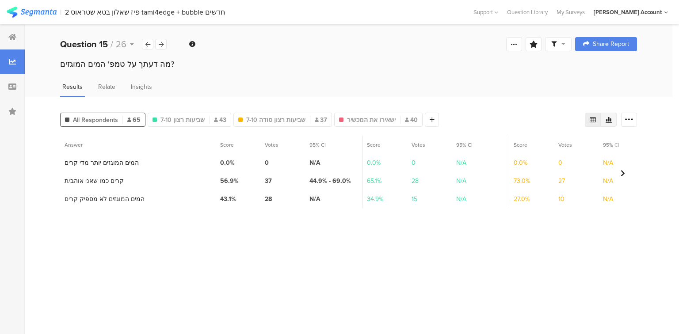  What do you see at coordinates (102, 163) in the screenshot?
I see `section: המים המוגזים יותר מדי קרים` at bounding box center [102, 163].